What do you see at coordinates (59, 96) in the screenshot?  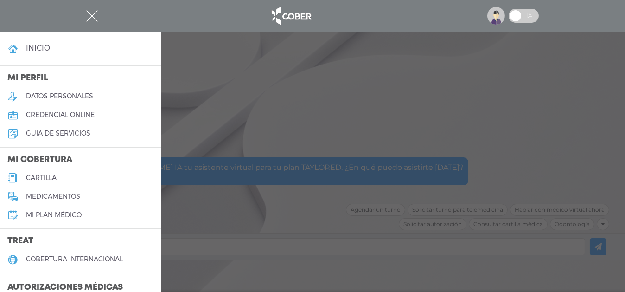 I see `h5: datos personales` at bounding box center [59, 96].